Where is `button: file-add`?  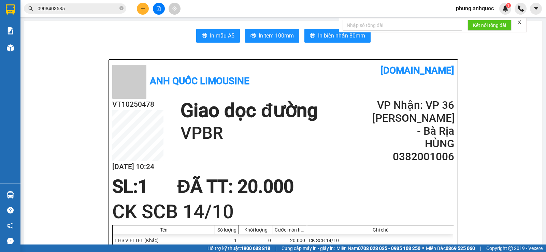 button: file-add is located at coordinates (159, 9).